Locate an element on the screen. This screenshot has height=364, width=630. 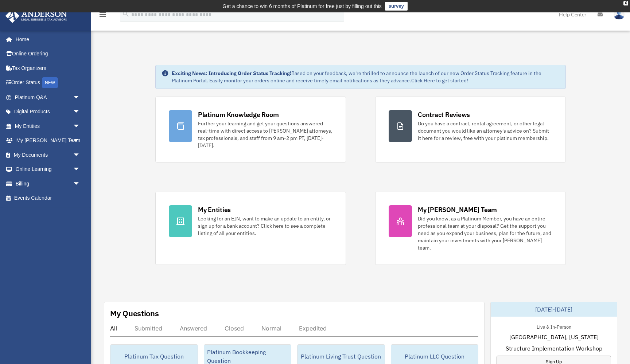
a: Tax Organizers is located at coordinates (48, 68).